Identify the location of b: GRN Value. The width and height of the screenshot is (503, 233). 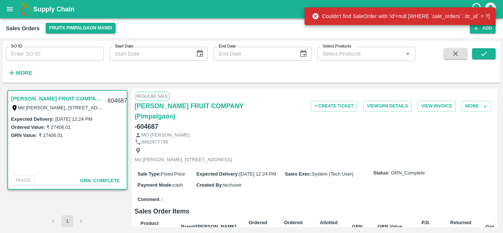
(390, 227).